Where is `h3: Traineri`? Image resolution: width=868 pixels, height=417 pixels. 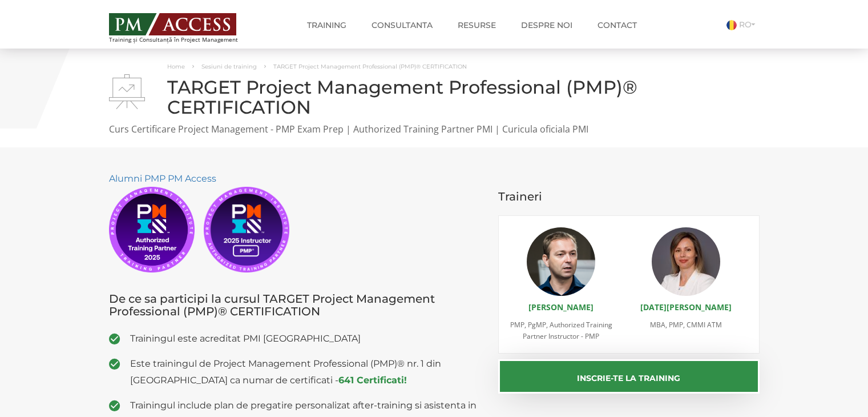 h3: Traineri is located at coordinates (629, 196).